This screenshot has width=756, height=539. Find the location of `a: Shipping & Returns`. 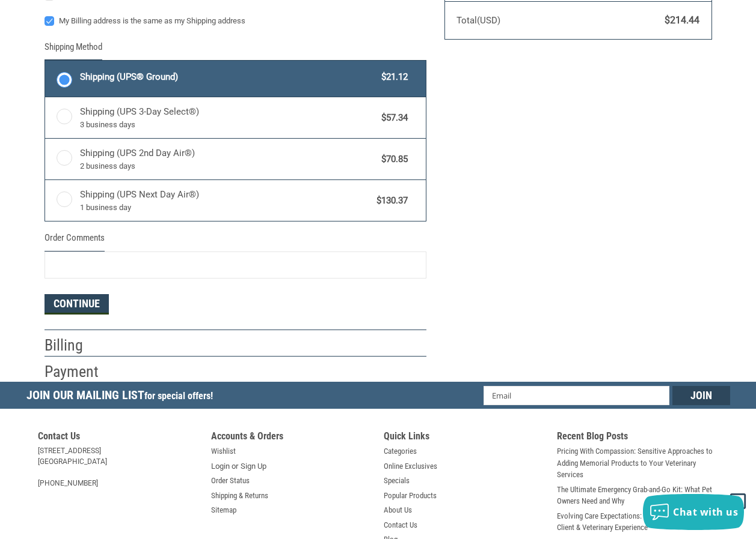

a: Shipping & Returns is located at coordinates (239, 496).